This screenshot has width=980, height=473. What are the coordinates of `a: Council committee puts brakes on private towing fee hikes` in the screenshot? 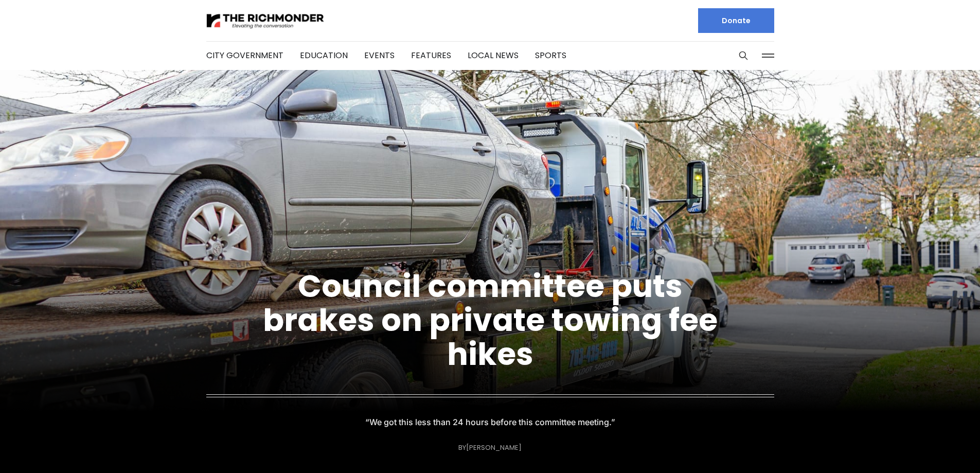 It's located at (490, 320).